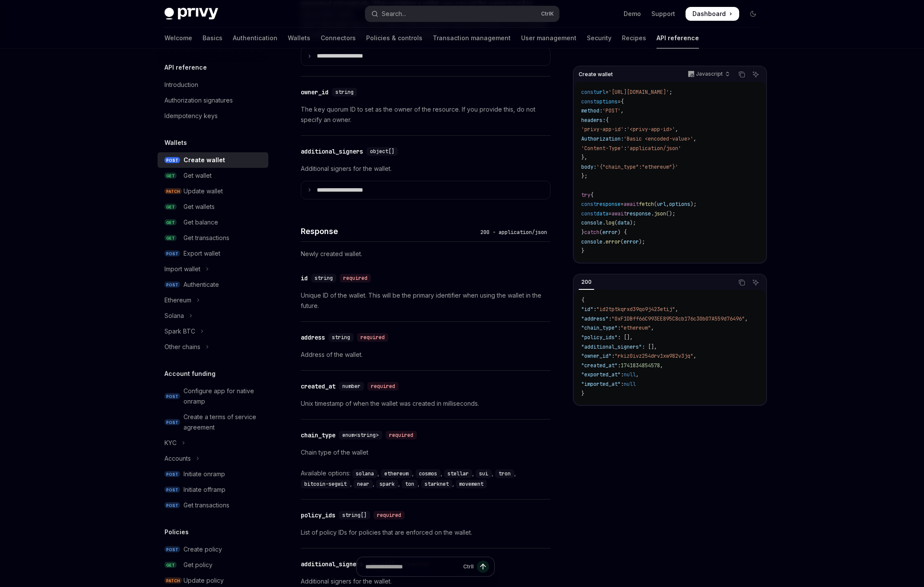 The width and height of the screenshot is (924, 587). What do you see at coordinates (213, 253) in the screenshot?
I see `a: POSTExport wallet` at bounding box center [213, 253].